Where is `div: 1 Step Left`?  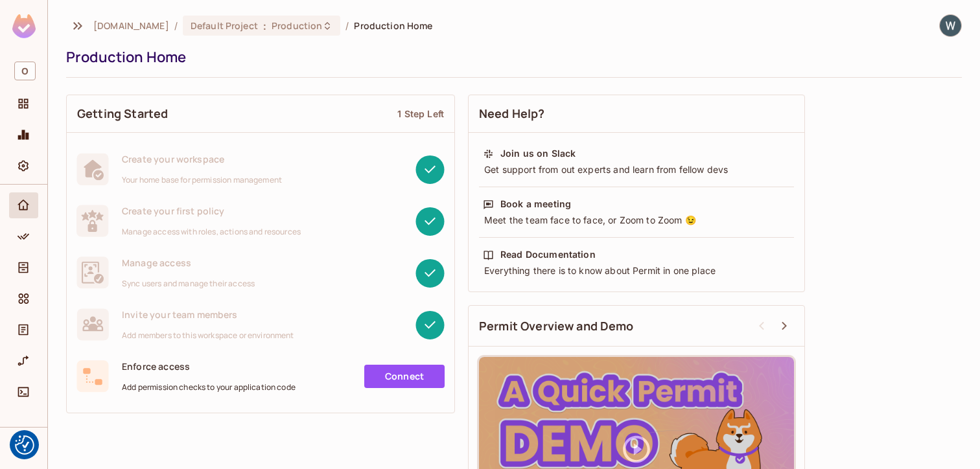 div: 1 Step Left is located at coordinates (420, 113).